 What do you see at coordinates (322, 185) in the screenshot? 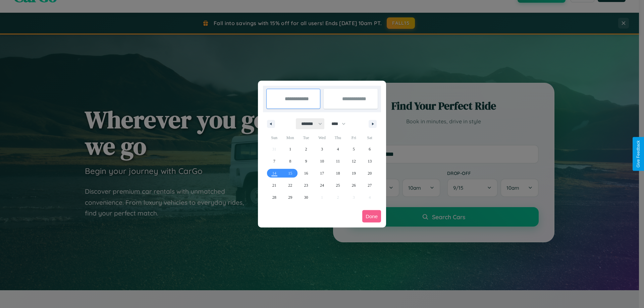
I see `span: 24` at bounding box center [322, 185].